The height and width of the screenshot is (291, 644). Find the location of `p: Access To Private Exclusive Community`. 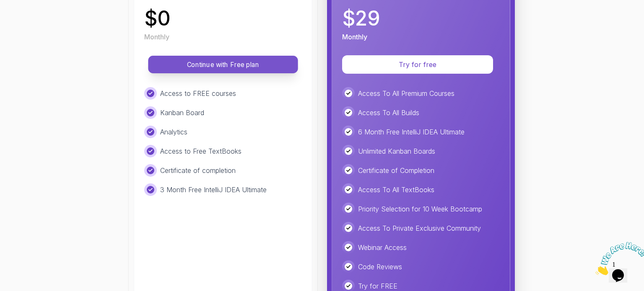

p: Access To Private Exclusive Community is located at coordinates (419, 228).